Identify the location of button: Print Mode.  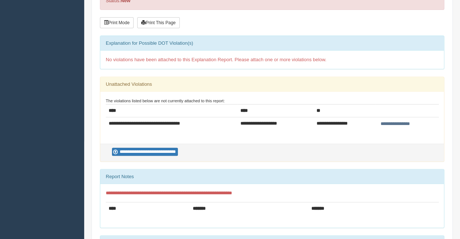
(117, 23).